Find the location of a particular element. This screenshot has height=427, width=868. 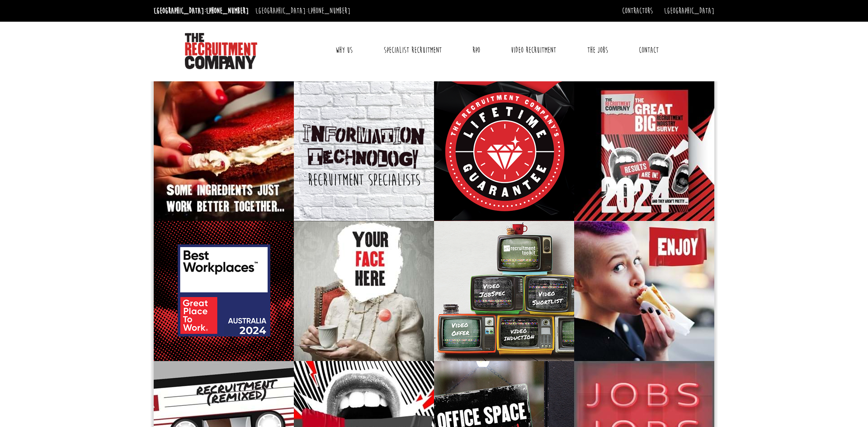

a: Contact is located at coordinates (648, 50).